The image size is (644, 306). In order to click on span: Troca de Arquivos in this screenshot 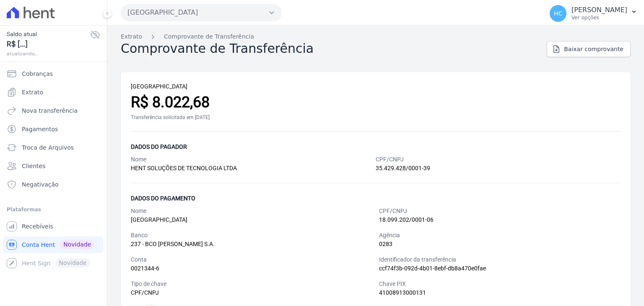, I will do `click(48, 147)`.